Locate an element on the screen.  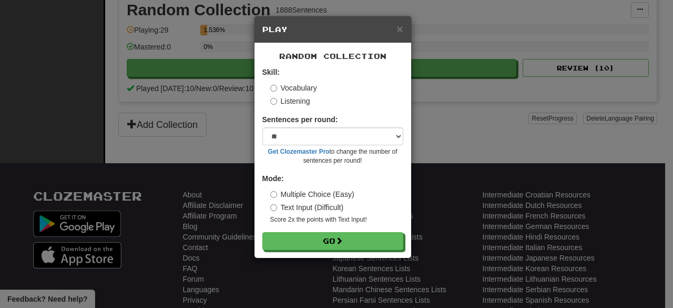
input: Text Input (Difficult) is located at coordinates (273, 207).